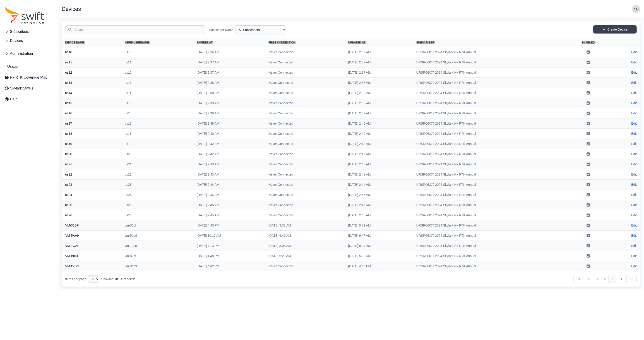 Image resolution: width=644 pixels, height=340 pixels. Describe the element at coordinates (261, 30) in the screenshot. I see `select: Subscriber` at that location.